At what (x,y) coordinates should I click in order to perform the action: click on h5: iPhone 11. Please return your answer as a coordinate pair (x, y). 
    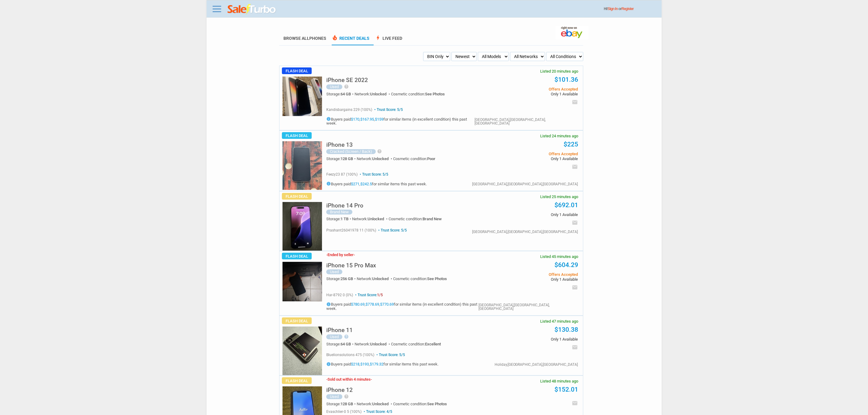
    Looking at the image, I should click on (339, 330).